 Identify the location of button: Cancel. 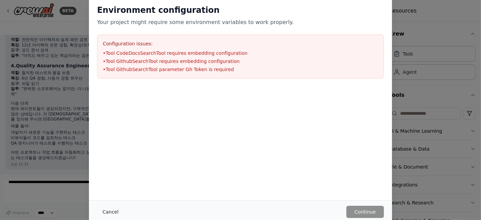
(110, 212).